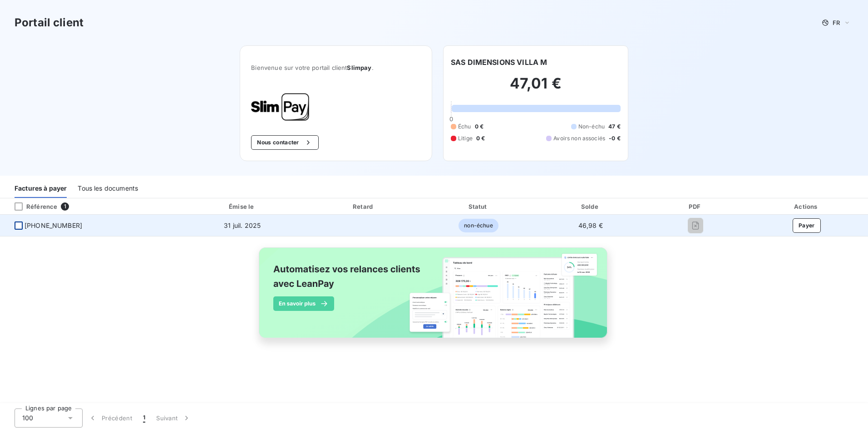 This screenshot has width=868, height=433. What do you see at coordinates (499, 62) in the screenshot?
I see `h6: SAS DIMENSIONS VILLA M` at bounding box center [499, 62].